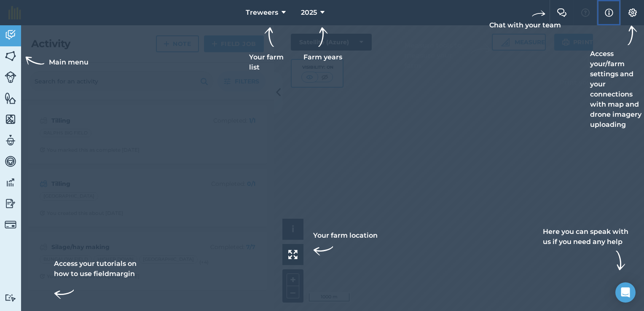 This screenshot has height=311, width=644. Describe the element at coordinates (617, 78) in the screenshot. I see `div: Access your/farm settings and your connections with map and drone imagery uploading` at that location.